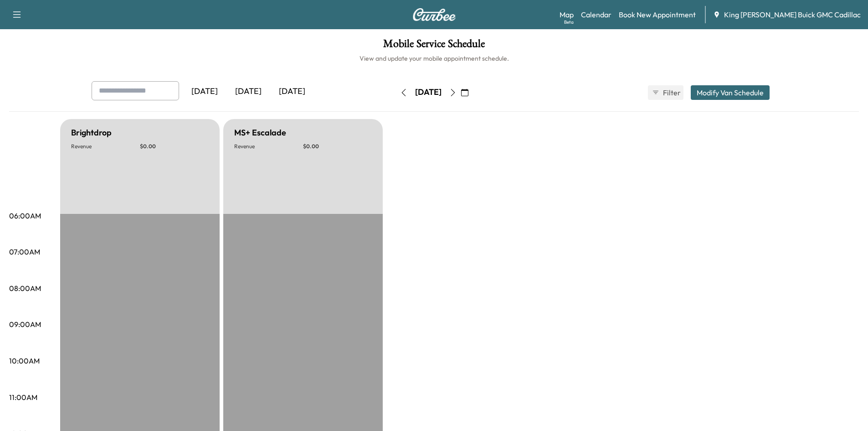 The height and width of the screenshot is (431, 868). I want to click on h5: Brightdrop, so click(91, 133).